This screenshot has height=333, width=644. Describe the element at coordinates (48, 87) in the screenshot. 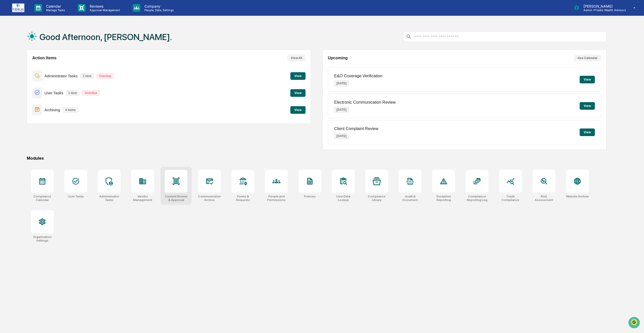

I see `a: Powered byPylon` at that location.